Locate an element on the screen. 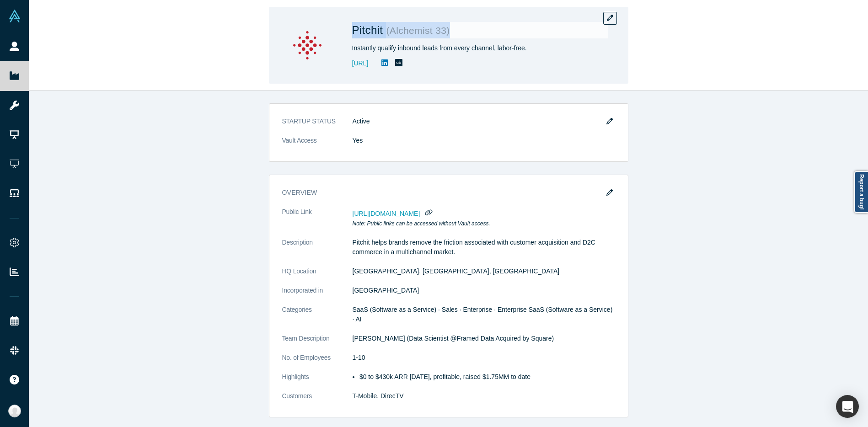 This screenshot has width=868, height=427. dt: Incorporated in is located at coordinates (317, 295).